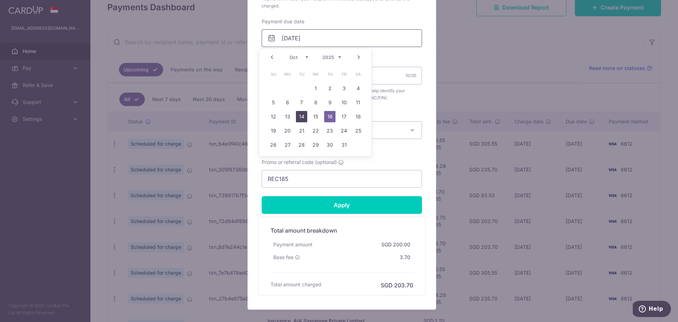 The width and height of the screenshot is (678, 322). What do you see at coordinates (283, 257) in the screenshot?
I see `span: Base fee` at bounding box center [283, 257].